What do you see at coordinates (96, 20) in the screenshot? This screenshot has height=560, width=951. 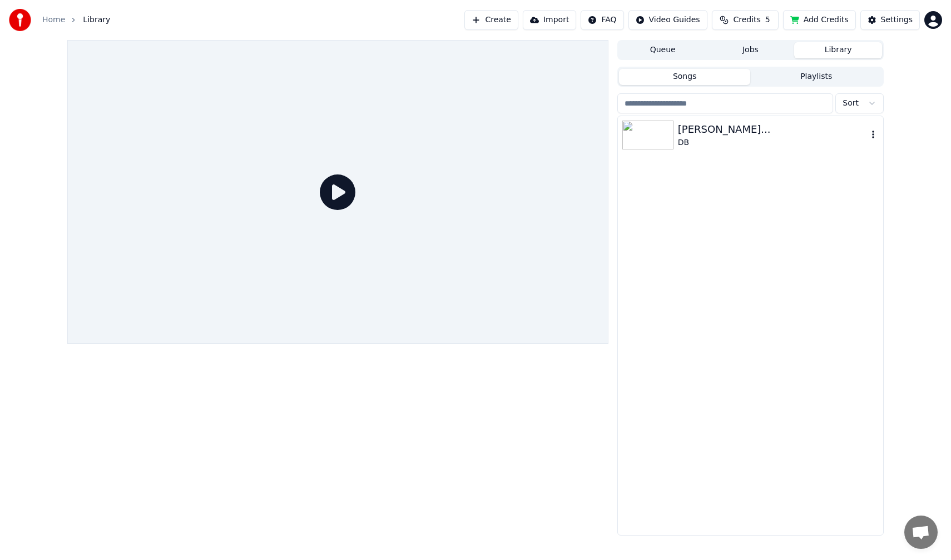 I see `span: Library` at bounding box center [96, 20].